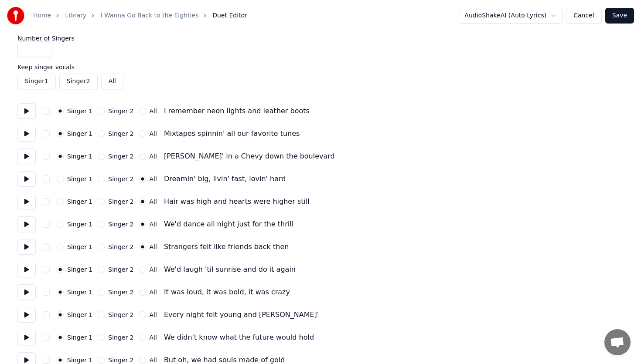  Describe the element at coordinates (227, 292) in the screenshot. I see `div: It was loud, it was bold, it was crazy` at that location.